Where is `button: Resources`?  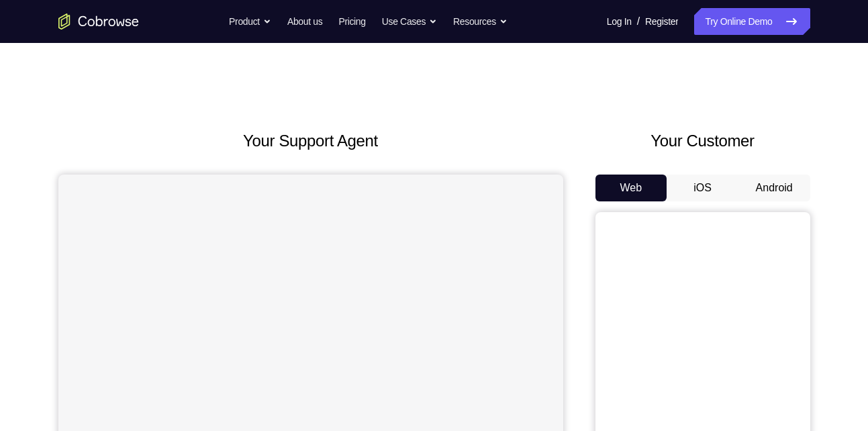
button: Resources is located at coordinates (480, 21).